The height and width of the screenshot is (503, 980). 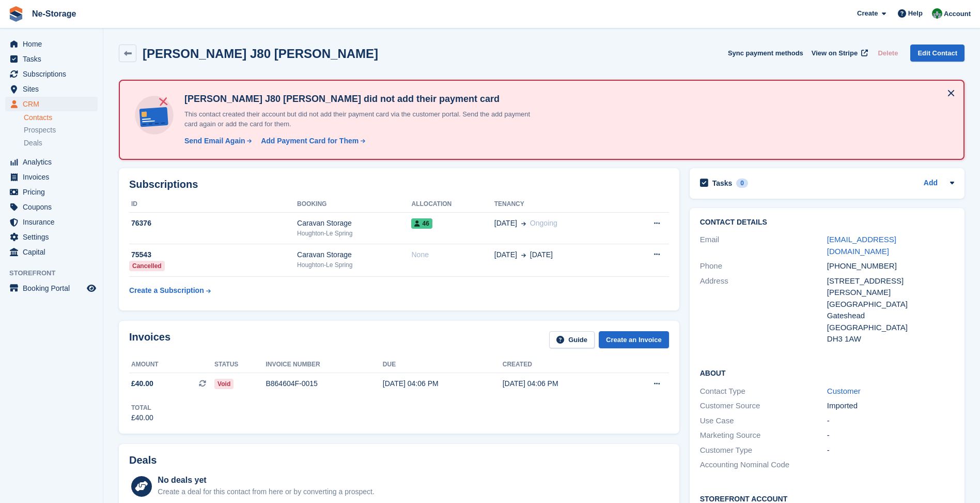 I want to click on span: Ongoing, so click(x=544, y=223).